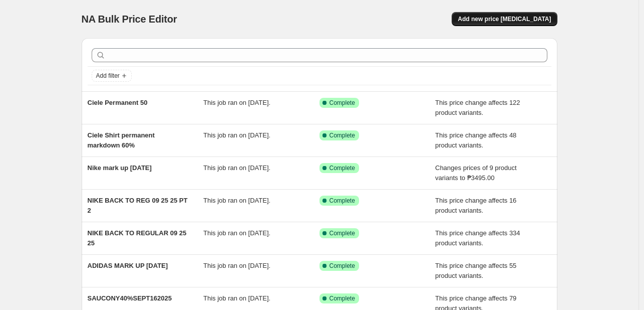 The height and width of the screenshot is (310, 644). I want to click on span: This price change affects 16 product variants., so click(475, 205).